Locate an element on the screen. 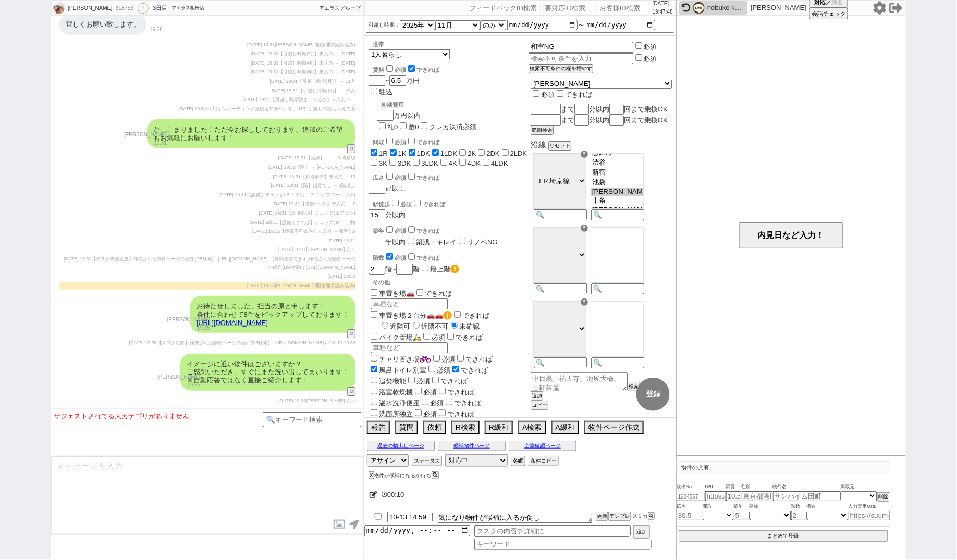 Image resolution: width=957 pixels, height=560 pixels. input: タスクの内容を詳細に is located at coordinates (553, 531).